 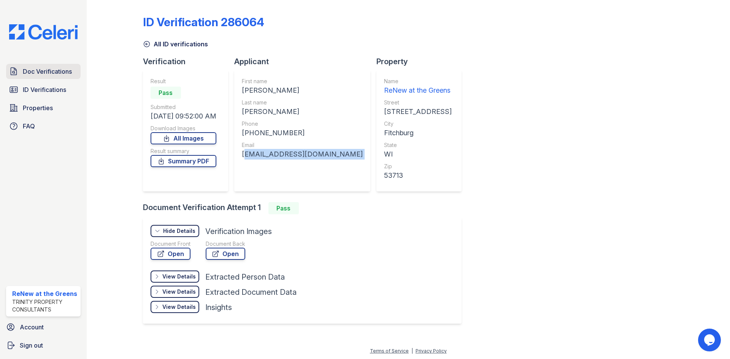 What do you see at coordinates (183, 161) in the screenshot?
I see `a: Summary PDF` at bounding box center [183, 161].